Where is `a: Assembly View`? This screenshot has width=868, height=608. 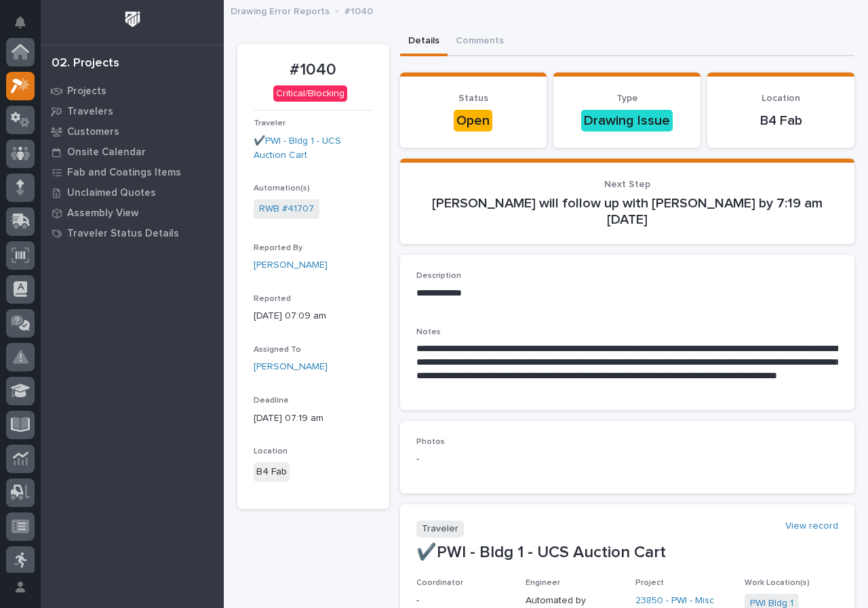
a: Assembly View is located at coordinates (132, 213).